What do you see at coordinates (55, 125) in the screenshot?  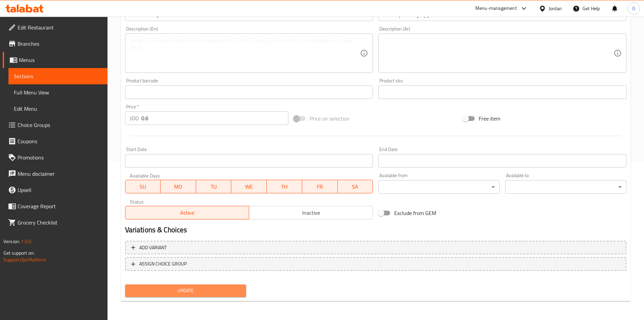 I see `a: Choice Groups` at bounding box center [55, 125].